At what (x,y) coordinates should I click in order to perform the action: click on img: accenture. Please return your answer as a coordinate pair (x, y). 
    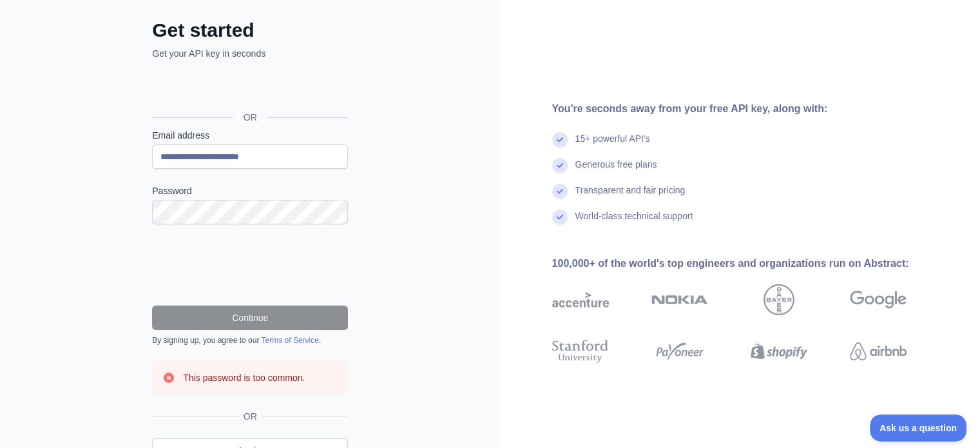
    Looking at the image, I should click on (580, 300).